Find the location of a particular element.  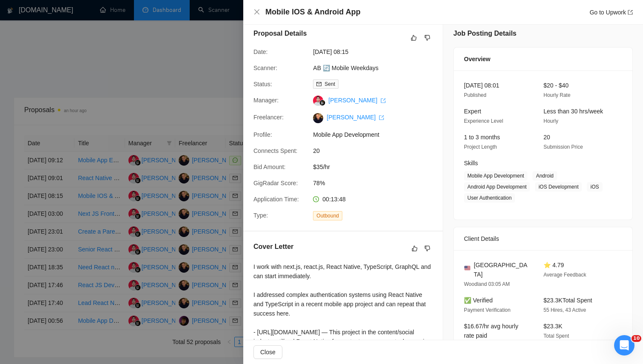

h5: Job Posting Details is located at coordinates (485, 33).